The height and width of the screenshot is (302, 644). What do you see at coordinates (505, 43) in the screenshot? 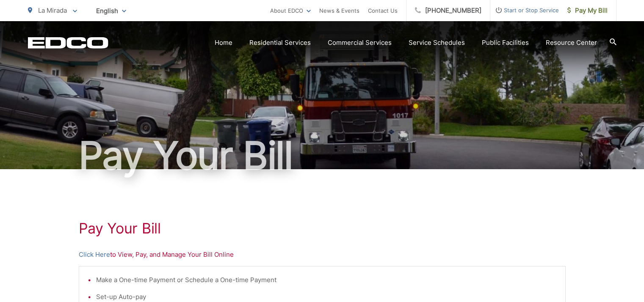
I see `a: Public Facilities` at bounding box center [505, 43].